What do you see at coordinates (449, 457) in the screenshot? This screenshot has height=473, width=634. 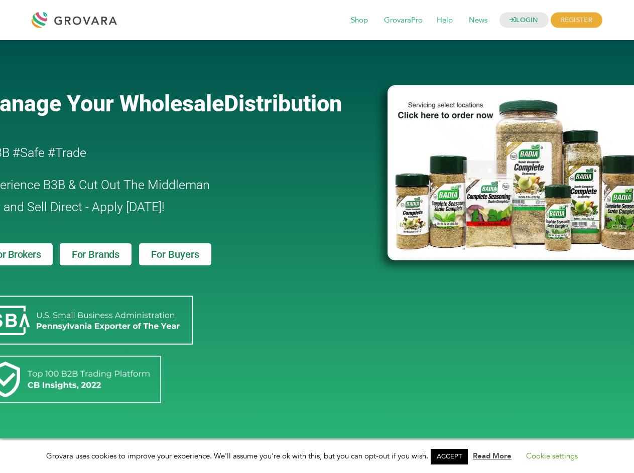 I see `a: ACCEPT` at bounding box center [449, 457].